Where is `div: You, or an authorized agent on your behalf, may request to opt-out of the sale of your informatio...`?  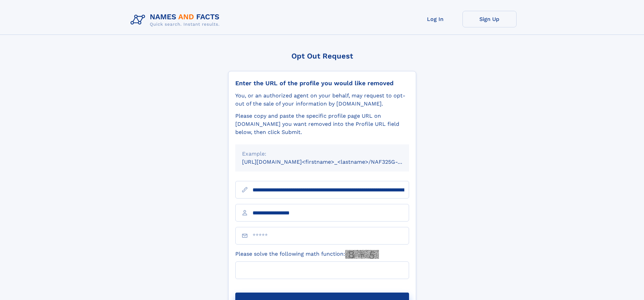
div: You, or an authorized agent on your behalf, may request to opt-out of the sale of your informatio... is located at coordinates (322, 100).